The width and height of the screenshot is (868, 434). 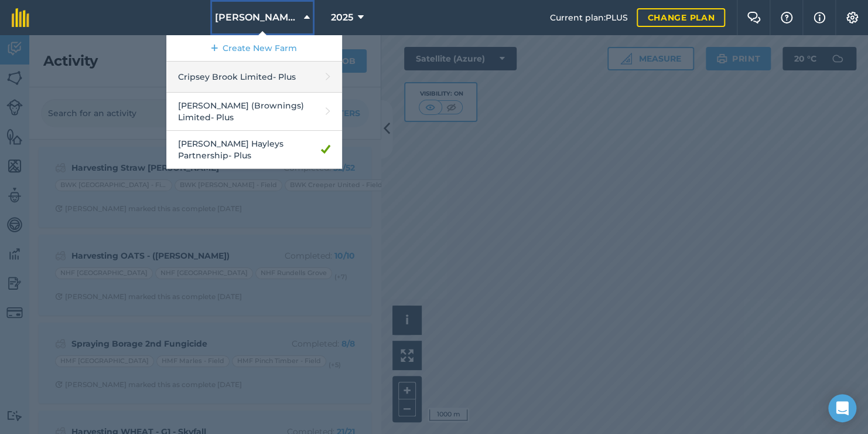 I want to click on span: 2025, so click(x=342, y=17).